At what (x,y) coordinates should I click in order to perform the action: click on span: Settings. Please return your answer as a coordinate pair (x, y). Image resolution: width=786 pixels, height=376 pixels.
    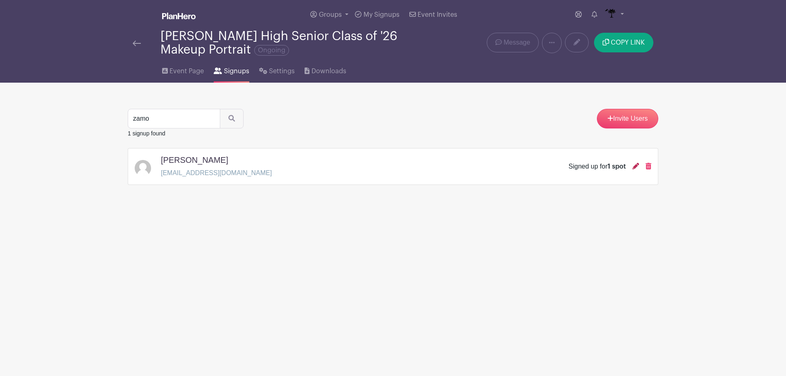
    Looking at the image, I should click on (282, 71).